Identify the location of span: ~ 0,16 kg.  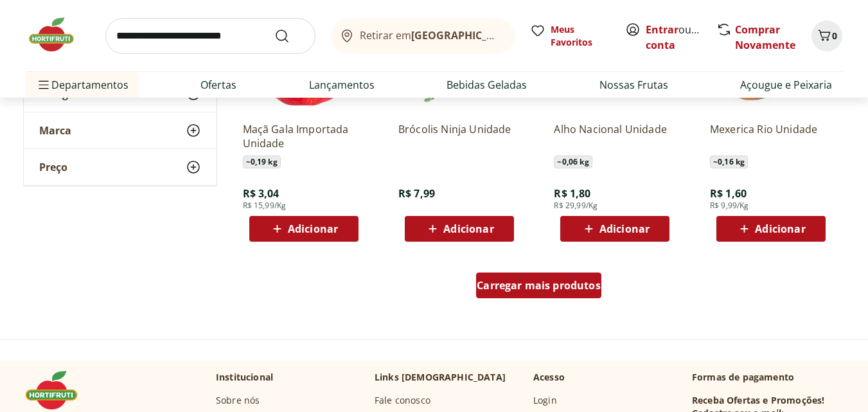
(729, 162).